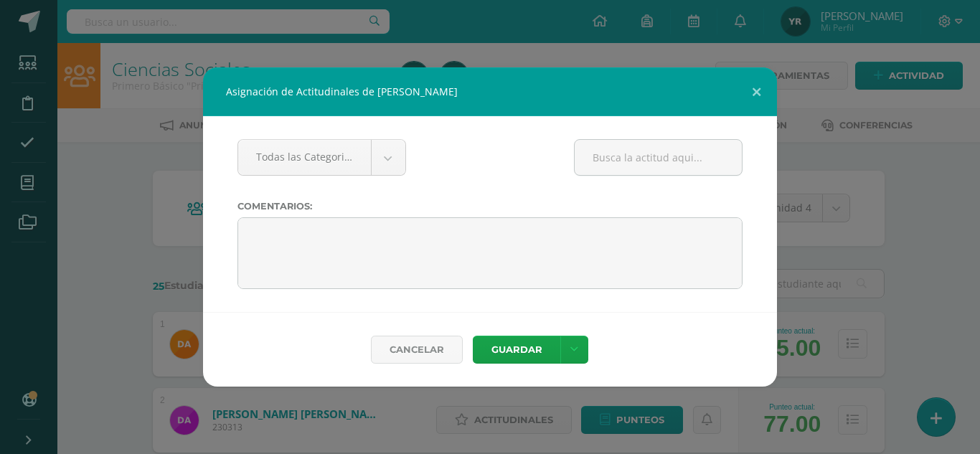 This screenshot has width=980, height=454. What do you see at coordinates (756, 92) in the screenshot?
I see `button: Close (Esc)` at bounding box center [756, 92].